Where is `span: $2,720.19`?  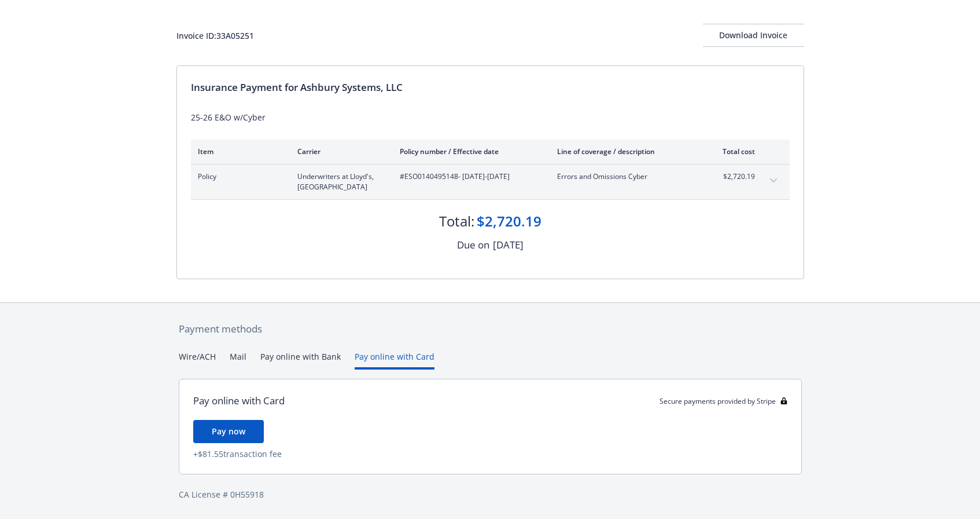 span: $2,720.19 is located at coordinates (733, 177).